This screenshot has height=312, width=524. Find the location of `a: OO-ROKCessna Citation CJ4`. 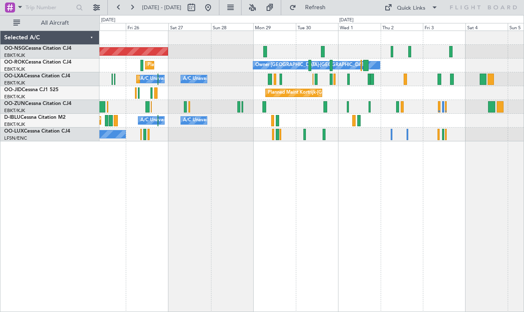

a: OO-ROKCessna Citation CJ4 is located at coordinates (38, 62).